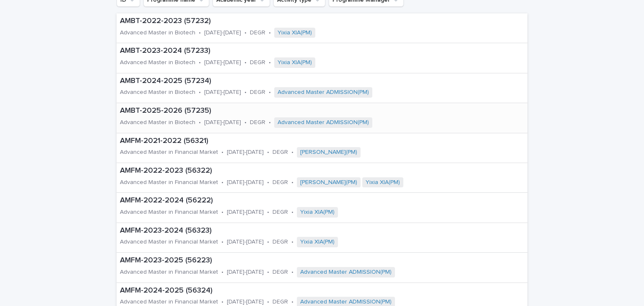 The width and height of the screenshot is (644, 306). What do you see at coordinates (275, 231) in the screenshot?
I see `p: AMFM-2023-2024 (56323)` at bounding box center [275, 231].